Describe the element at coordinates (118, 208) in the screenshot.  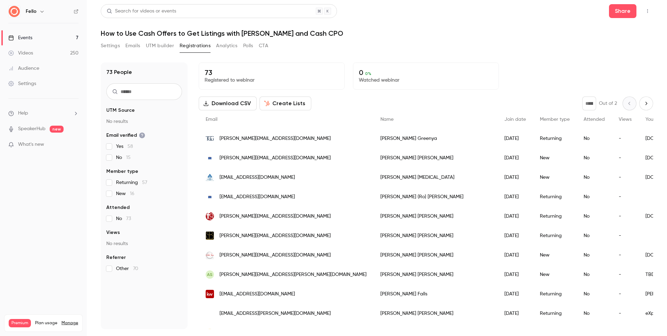
I see `span: Attended` at that location.